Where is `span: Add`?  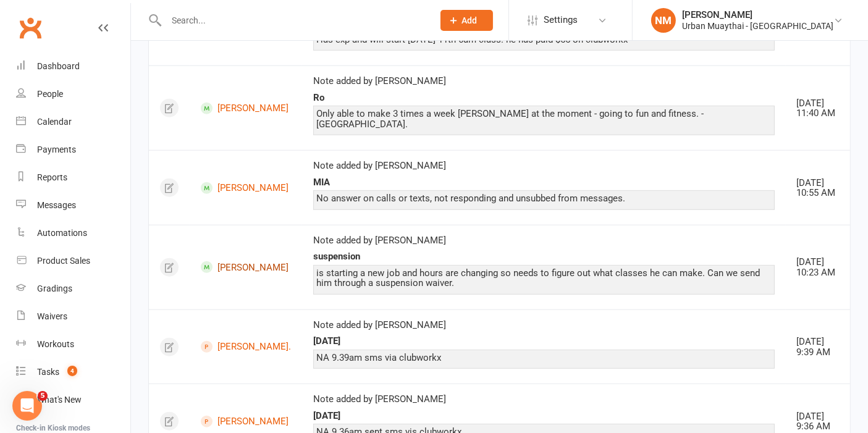 span: Add is located at coordinates (469, 21).